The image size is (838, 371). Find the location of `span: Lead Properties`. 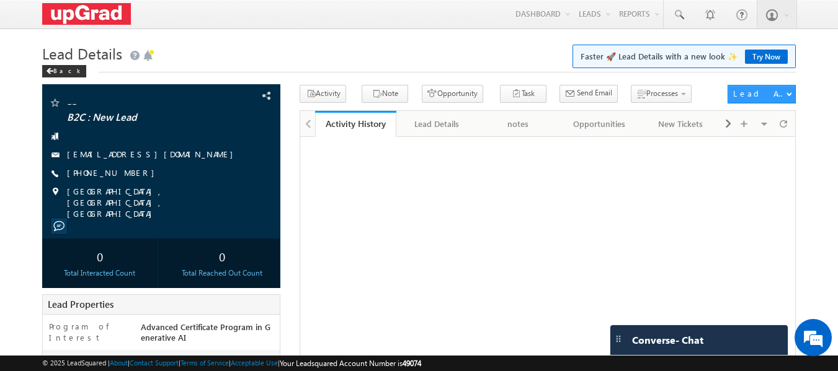

span: Lead Properties is located at coordinates (81, 305).